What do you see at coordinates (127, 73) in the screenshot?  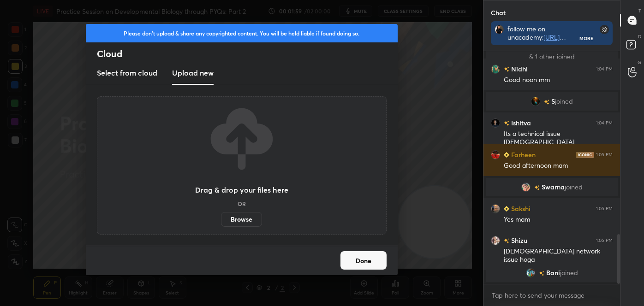 I see `h3: Select from cloud` at bounding box center [127, 73].